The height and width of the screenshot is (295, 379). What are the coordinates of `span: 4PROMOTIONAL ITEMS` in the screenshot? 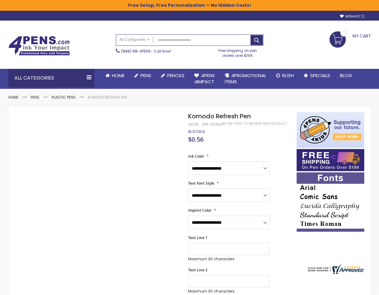 It's located at (246, 78).